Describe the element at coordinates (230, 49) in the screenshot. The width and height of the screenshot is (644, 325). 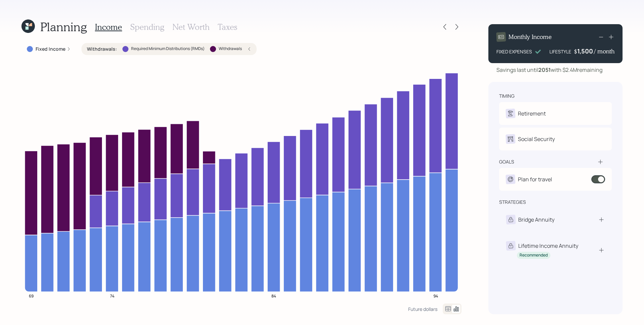
I see `label: Withdrawals` at that location.